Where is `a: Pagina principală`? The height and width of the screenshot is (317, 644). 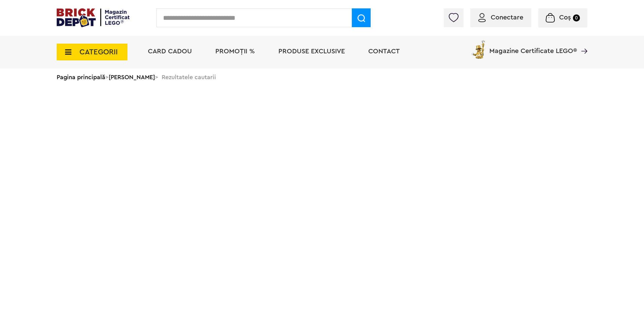 a: Pagina principală is located at coordinates (81, 77).